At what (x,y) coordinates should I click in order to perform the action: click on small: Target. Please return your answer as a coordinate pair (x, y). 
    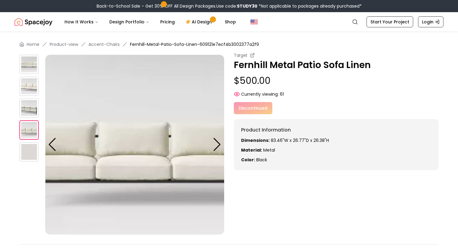
    Looking at the image, I should click on (241, 55).